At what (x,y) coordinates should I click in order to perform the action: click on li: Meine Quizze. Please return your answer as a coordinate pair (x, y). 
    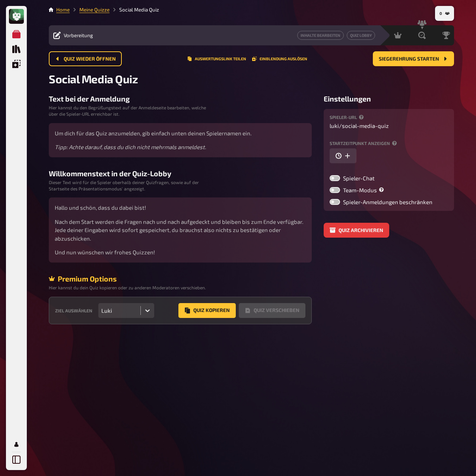
    Looking at the image, I should click on (89, 10).